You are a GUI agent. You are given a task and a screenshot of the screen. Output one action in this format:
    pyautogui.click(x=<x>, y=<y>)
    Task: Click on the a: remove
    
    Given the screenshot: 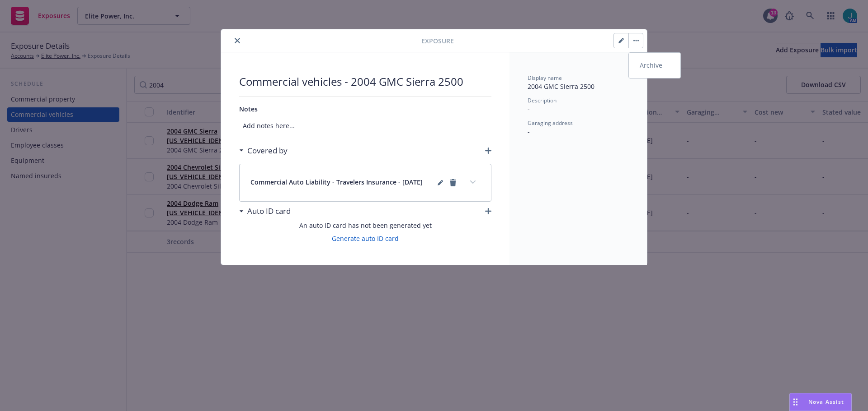 What is the action you would take?
    pyautogui.click(x=453, y=183)
    